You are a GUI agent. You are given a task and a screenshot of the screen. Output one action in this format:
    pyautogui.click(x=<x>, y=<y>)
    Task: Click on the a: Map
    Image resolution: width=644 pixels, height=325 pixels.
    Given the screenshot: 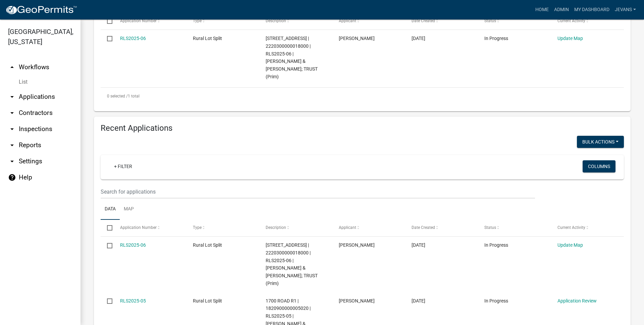 What is the action you would take?
    pyautogui.click(x=129, y=209)
    